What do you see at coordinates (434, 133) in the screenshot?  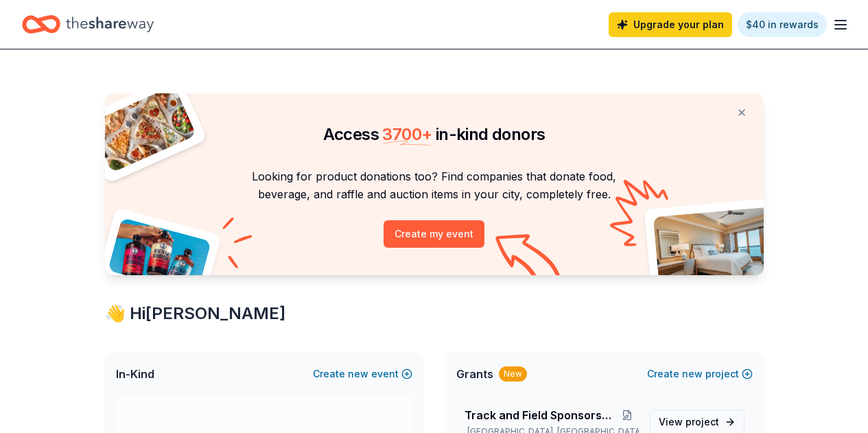 I see `span: Access in-kind donors` at bounding box center [434, 133].